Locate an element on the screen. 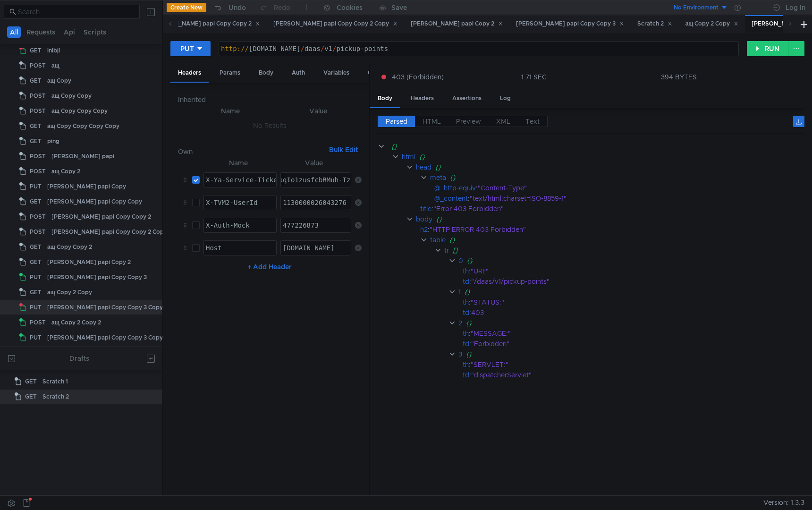 The height and width of the screenshot is (510, 812). div: 403 is located at coordinates (631, 312).